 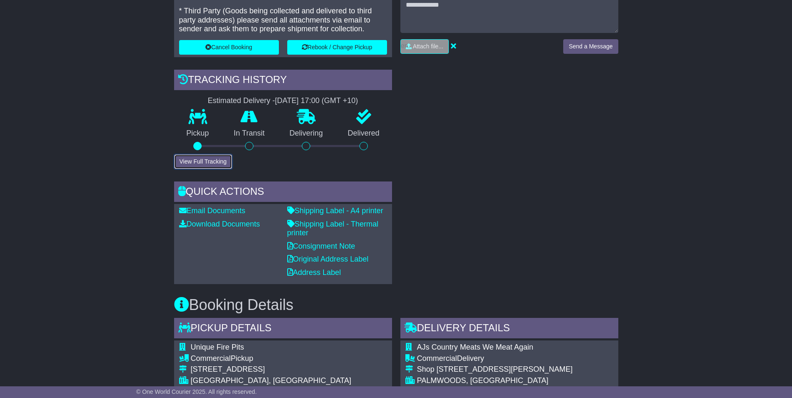 I want to click on button: View Full Tracking, so click(x=203, y=162).